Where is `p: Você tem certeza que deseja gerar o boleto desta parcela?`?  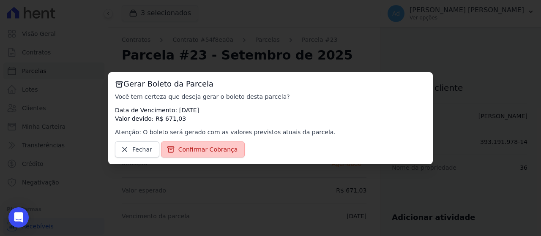
p: Você tem certeza que deseja gerar o boleto desta parcela? is located at coordinates (270, 97).